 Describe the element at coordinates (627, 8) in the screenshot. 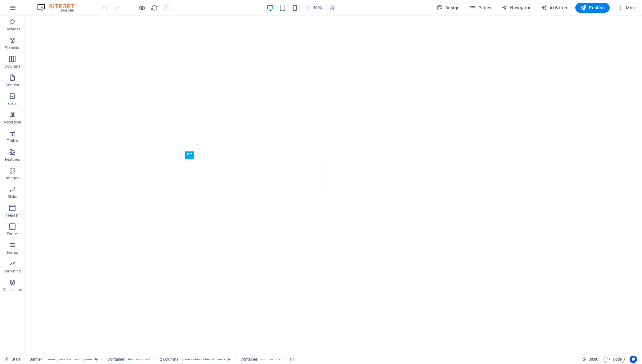

I see `button: More` at that location.